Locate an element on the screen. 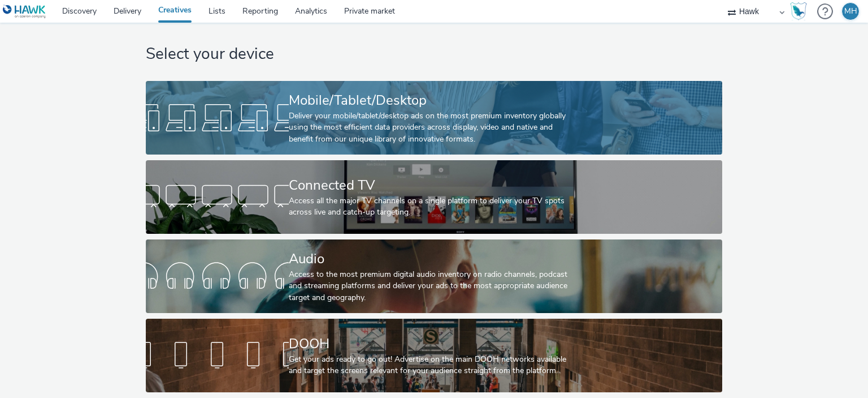 This screenshot has height=398, width=868. div: DOOH is located at coordinates (432, 344).